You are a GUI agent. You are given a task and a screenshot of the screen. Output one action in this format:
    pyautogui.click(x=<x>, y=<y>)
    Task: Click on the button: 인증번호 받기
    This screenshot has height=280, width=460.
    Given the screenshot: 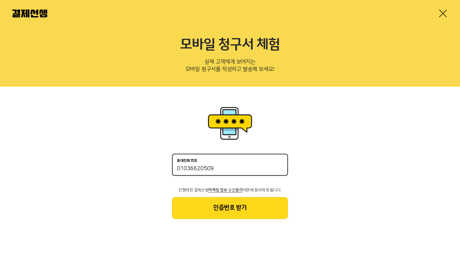 What is the action you would take?
    pyautogui.click(x=230, y=208)
    